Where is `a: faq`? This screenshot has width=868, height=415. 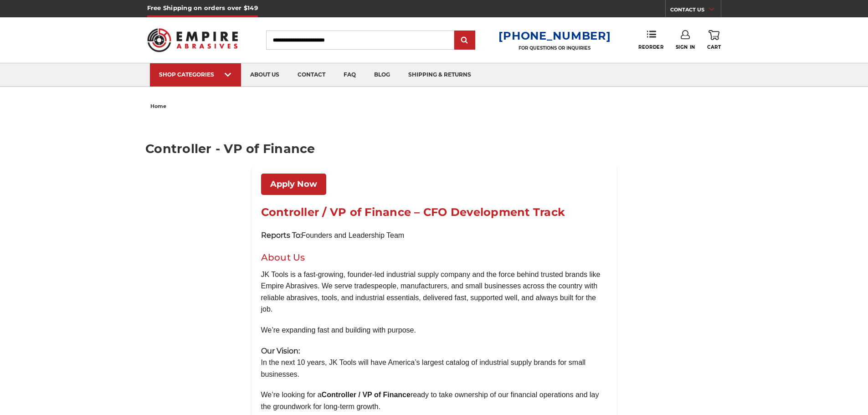 a: faq is located at coordinates (349, 75).